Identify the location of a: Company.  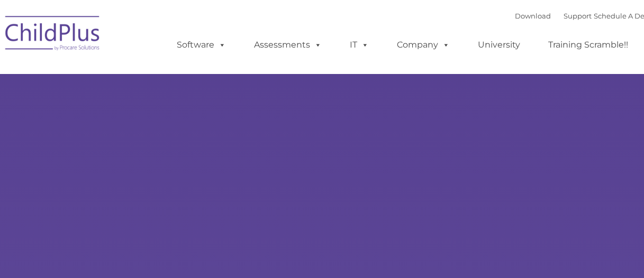
(423, 45).